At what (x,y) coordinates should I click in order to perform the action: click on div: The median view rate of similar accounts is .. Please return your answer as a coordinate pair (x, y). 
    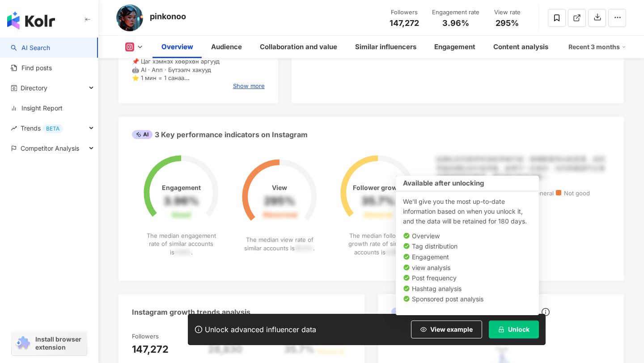
    Looking at the image, I should click on (280, 244).